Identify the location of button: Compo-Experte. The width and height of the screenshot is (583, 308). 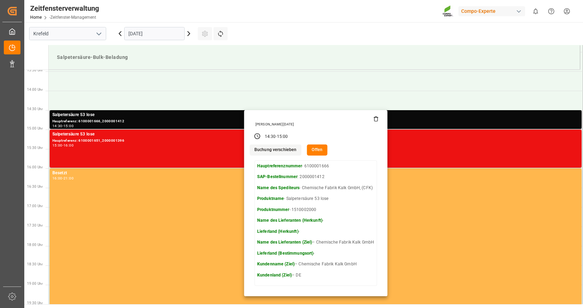
(493, 11).